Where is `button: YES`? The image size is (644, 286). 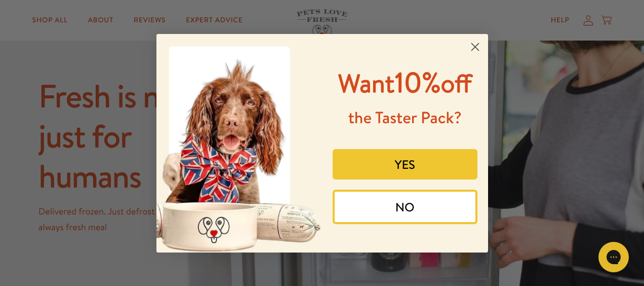
button: YES is located at coordinates (405, 164).